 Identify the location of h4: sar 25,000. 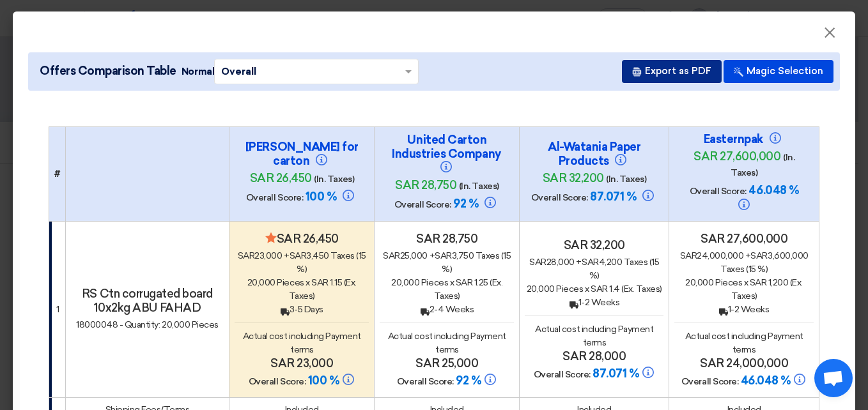
(447, 364).